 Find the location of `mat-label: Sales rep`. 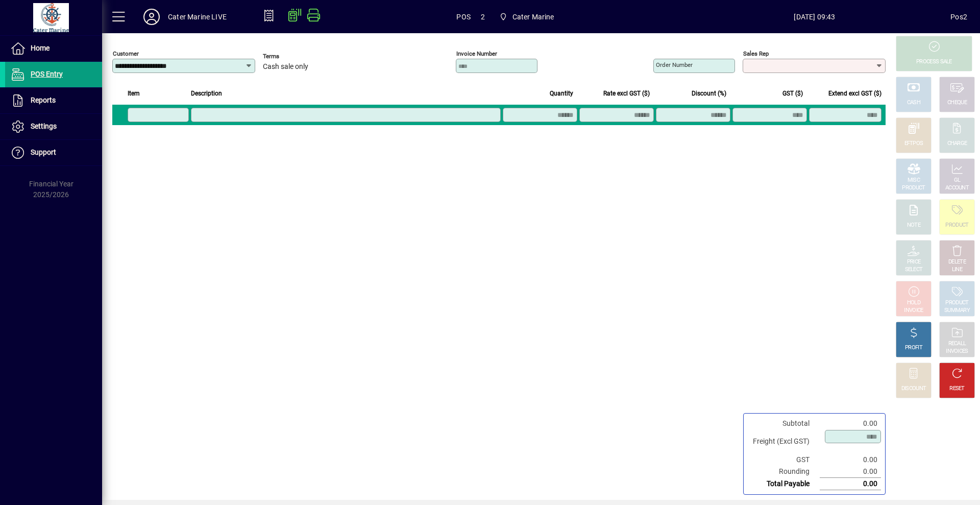

mat-label: Sales rep is located at coordinates (756, 53).